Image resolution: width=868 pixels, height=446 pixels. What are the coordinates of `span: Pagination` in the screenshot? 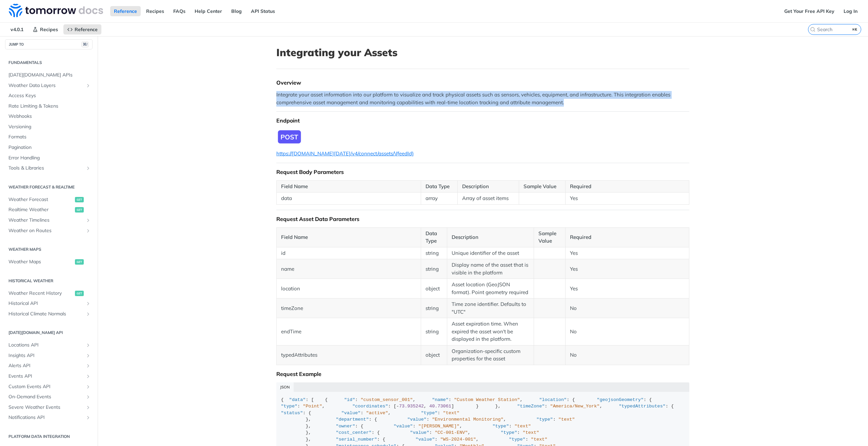 It's located at (50, 148).